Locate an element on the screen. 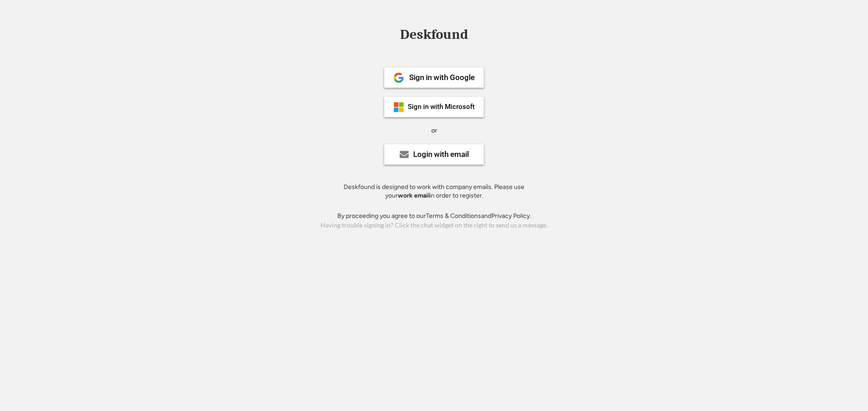 The height and width of the screenshot is (411, 868). div: Login with email is located at coordinates (441, 154).